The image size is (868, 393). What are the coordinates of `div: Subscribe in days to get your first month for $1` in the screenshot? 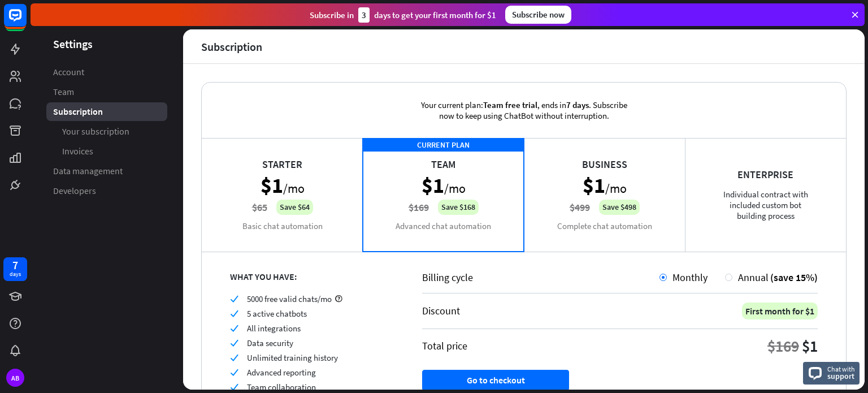 It's located at (403, 15).